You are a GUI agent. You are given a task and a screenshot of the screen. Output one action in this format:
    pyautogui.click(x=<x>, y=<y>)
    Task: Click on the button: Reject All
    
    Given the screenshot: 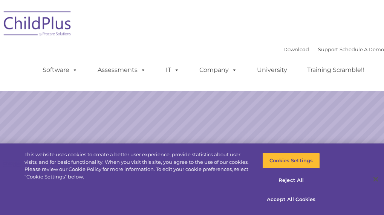 What is the action you would take?
    pyautogui.click(x=291, y=181)
    